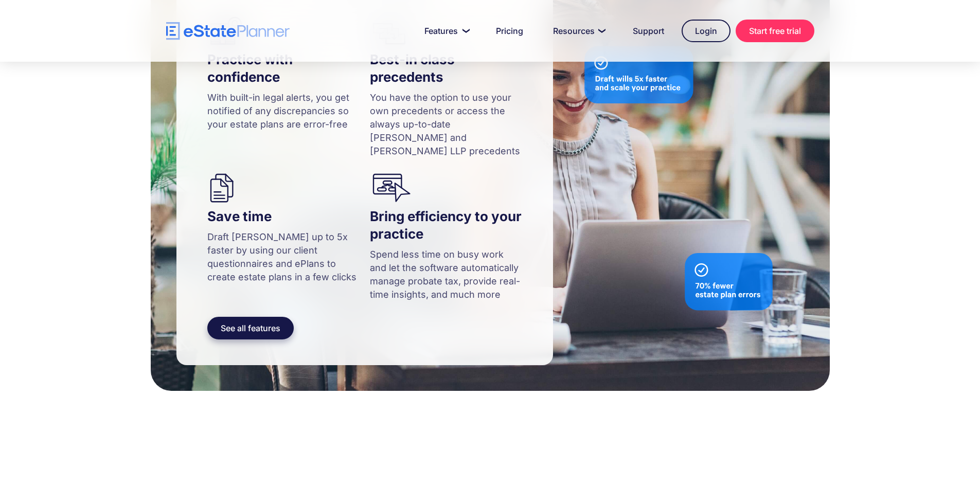  Describe the element at coordinates (446, 225) in the screenshot. I see `h4: Bring efficiency to your practice` at that location.